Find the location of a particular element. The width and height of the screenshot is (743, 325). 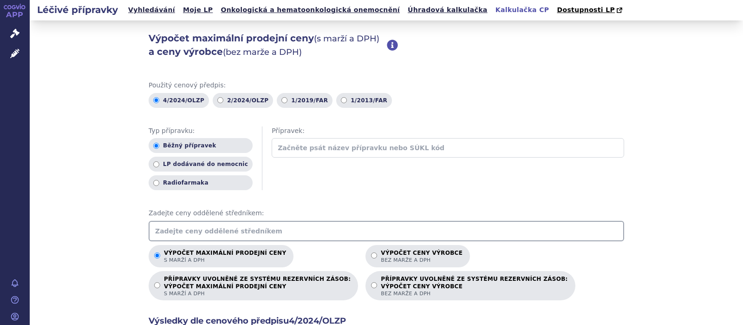

strong: VÝPOČET CENY VÝROBCE is located at coordinates (474, 286).